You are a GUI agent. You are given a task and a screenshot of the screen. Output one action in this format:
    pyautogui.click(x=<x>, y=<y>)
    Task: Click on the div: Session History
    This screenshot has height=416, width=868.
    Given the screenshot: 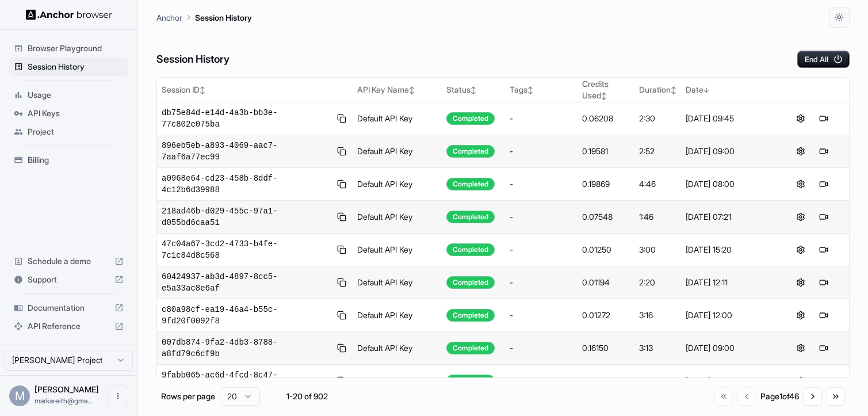 What is the action you would take?
    pyautogui.click(x=68, y=67)
    